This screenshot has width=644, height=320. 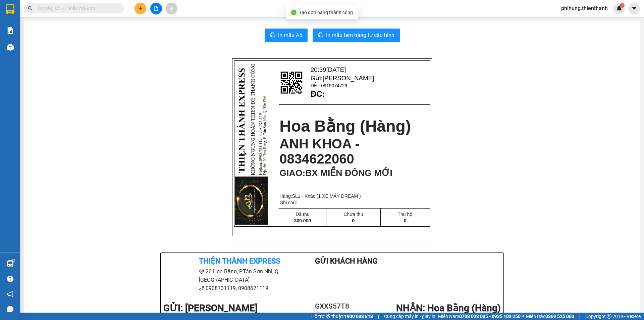 What do you see at coordinates (303, 220) in the screenshot?
I see `span: 300.000` at bounding box center [303, 220].